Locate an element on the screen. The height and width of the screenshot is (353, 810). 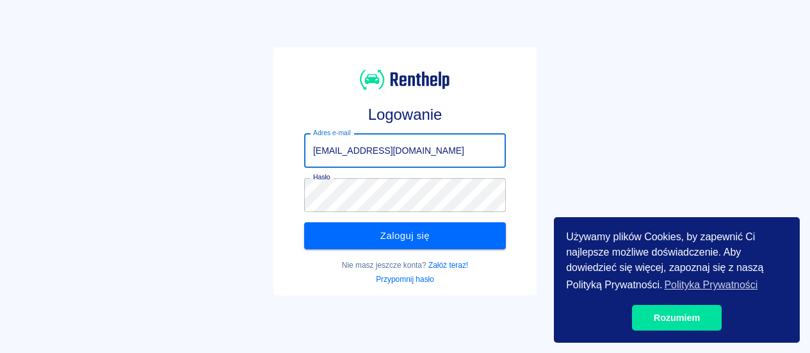
label: Adres e-mail is located at coordinates (332, 132).